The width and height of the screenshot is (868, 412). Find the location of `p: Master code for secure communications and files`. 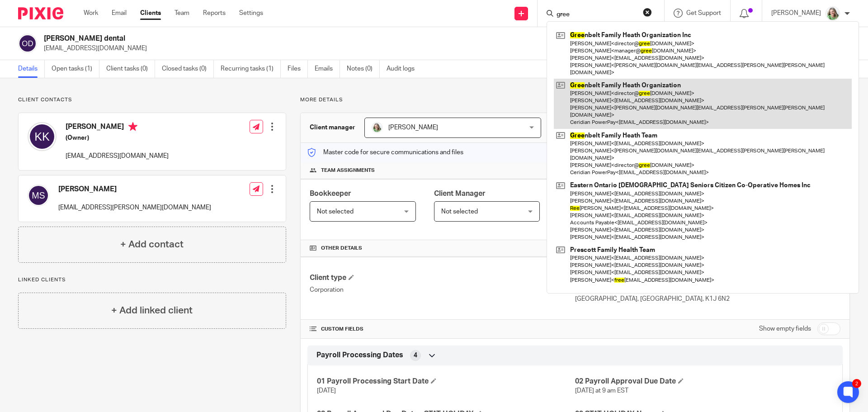

p: Master code for secure communications and files is located at coordinates (385, 152).